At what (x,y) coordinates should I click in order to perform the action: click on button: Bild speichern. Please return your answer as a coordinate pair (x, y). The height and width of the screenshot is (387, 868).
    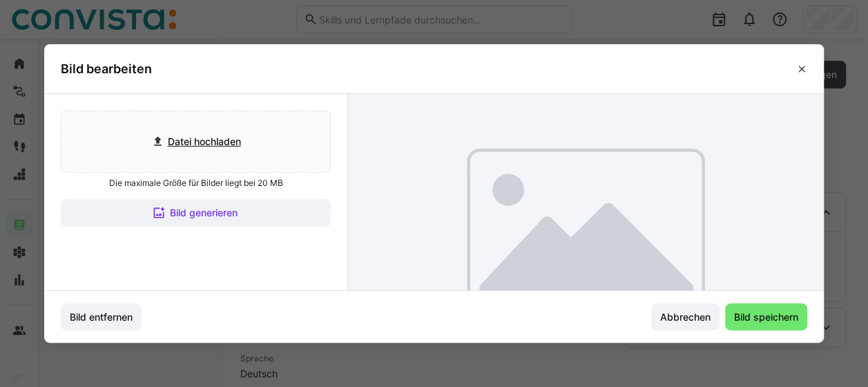
    Looking at the image, I should click on (766, 317).